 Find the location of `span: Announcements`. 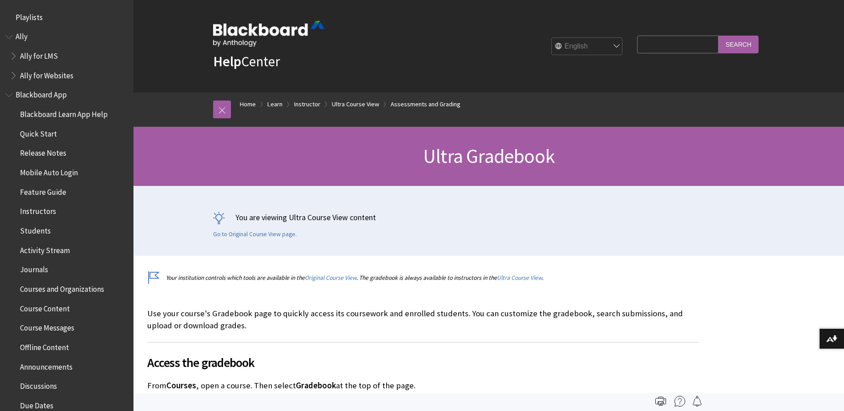

span: Announcements is located at coordinates (46, 365).